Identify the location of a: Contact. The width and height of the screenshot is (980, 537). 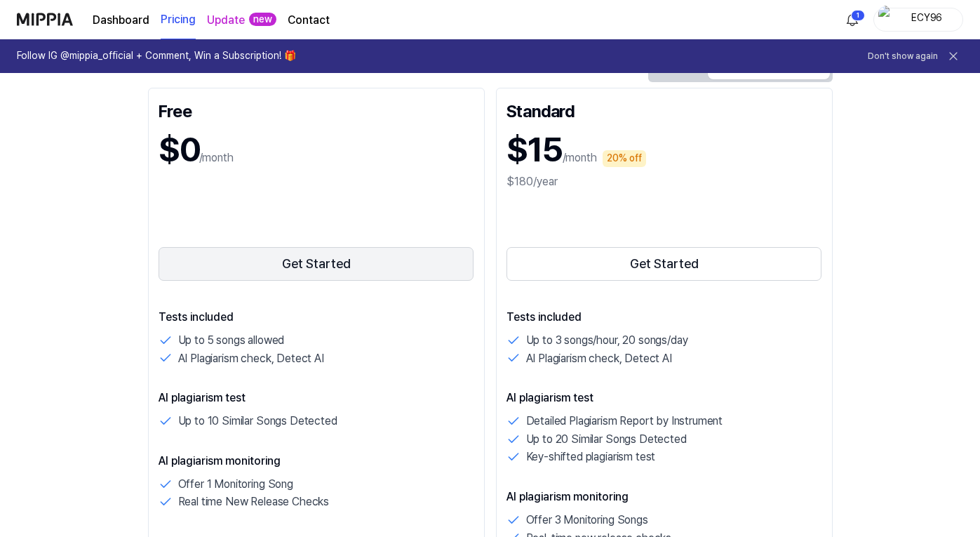
(309, 20).